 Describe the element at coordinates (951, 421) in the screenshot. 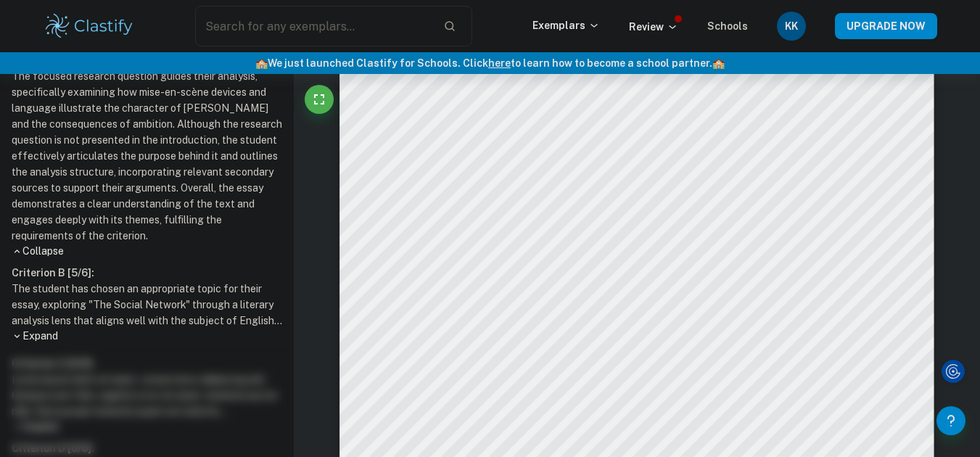

I see `button: Help and Feedback` at that location.